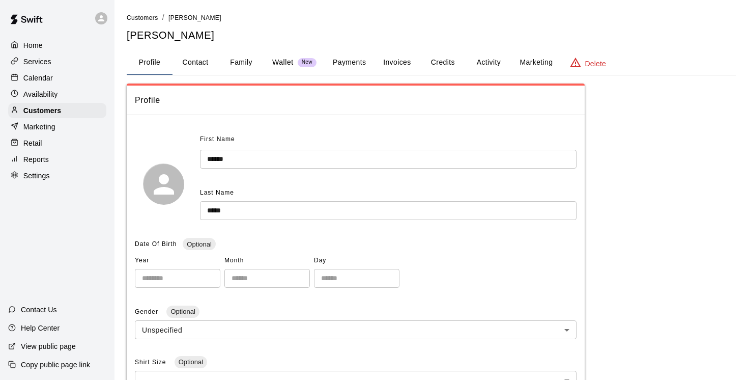 Image resolution: width=748 pixels, height=380 pixels. I want to click on span: Day, so click(357, 261).